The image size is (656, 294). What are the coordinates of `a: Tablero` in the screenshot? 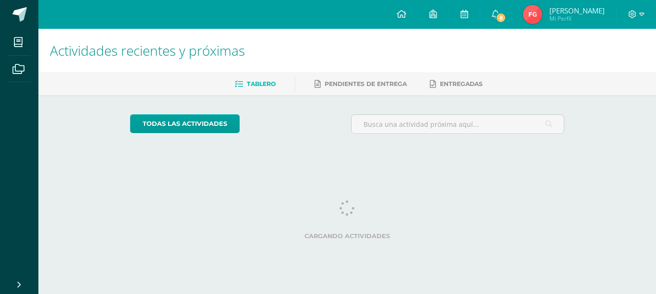 It's located at (255, 84).